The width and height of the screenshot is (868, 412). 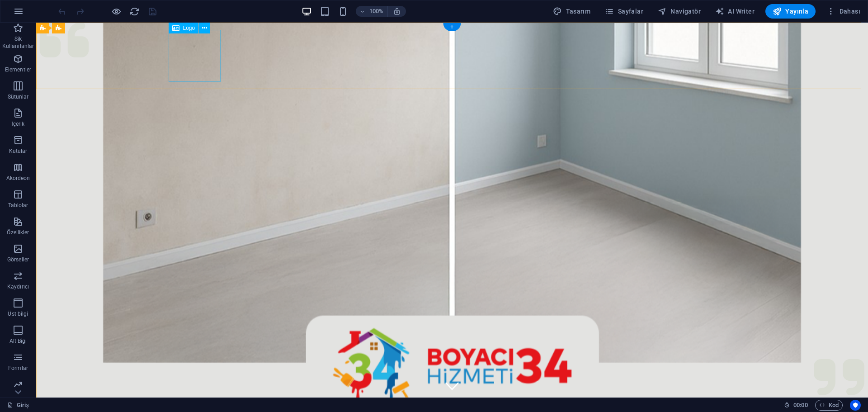 I want to click on button: Tasarım, so click(x=571, y=11).